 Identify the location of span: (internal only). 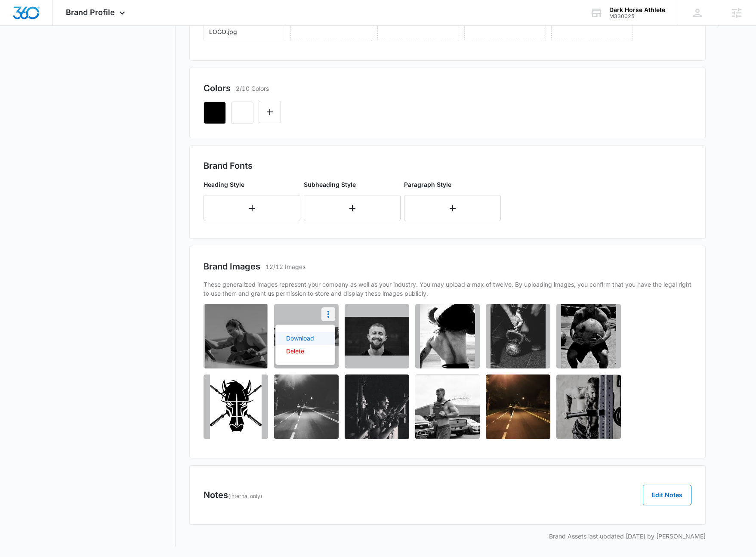
(245, 496).